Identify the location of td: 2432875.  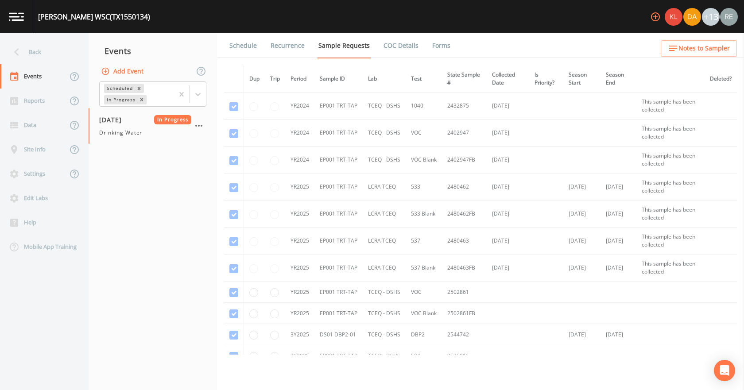
(464, 106).